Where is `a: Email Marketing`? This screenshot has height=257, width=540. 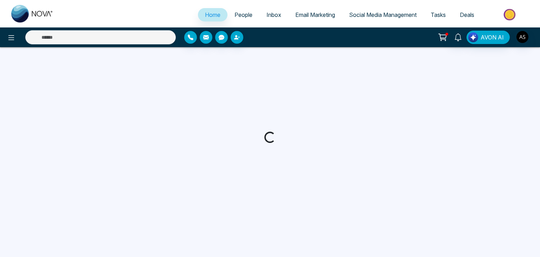
a: Email Marketing is located at coordinates (315, 15).